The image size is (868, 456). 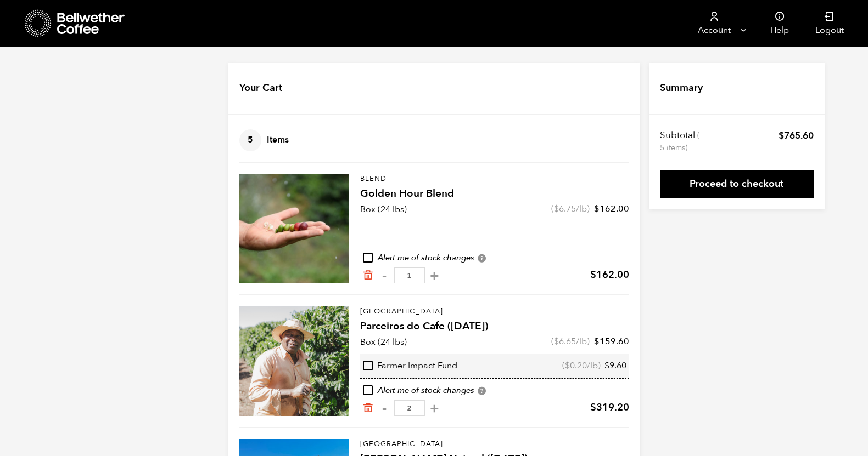 What do you see at coordinates (410, 366) in the screenshot?
I see `div: Farmer Impact Fund` at bounding box center [410, 366].